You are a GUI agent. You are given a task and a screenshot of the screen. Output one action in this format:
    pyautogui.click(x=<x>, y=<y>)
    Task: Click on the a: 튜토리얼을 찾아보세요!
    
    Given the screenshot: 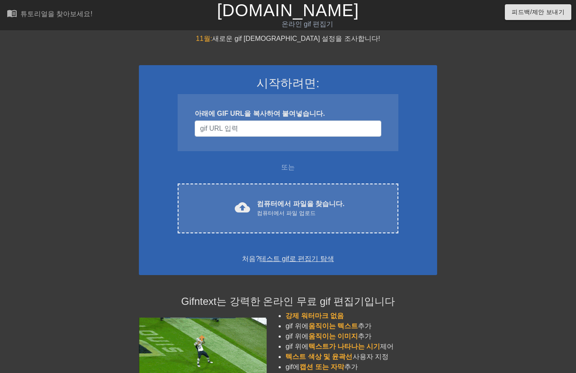 What is the action you would take?
    pyautogui.click(x=49, y=14)
    